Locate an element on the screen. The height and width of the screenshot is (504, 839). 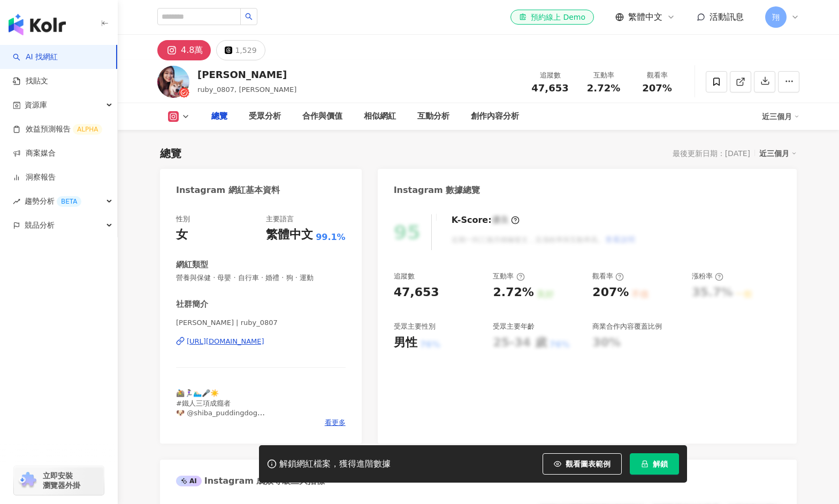
span: 營養與保健 · 母嬰 · 自行車 · 婚禮 · 狗 · 運動 is located at coordinates (260, 278).